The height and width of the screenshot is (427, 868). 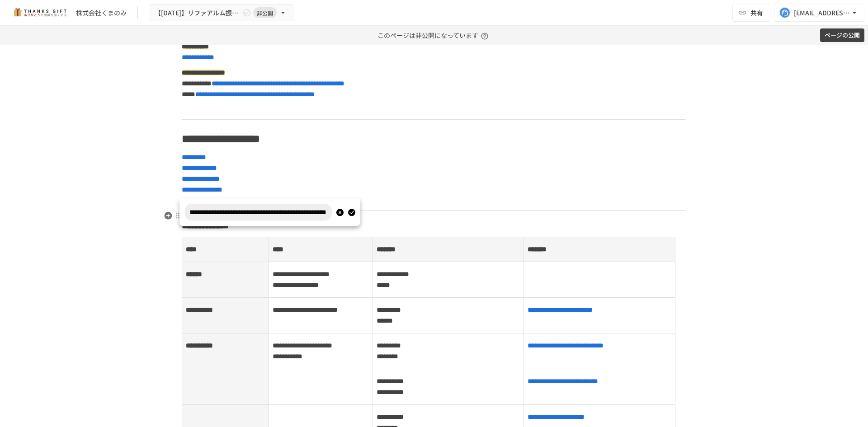 What do you see at coordinates (757, 12) in the screenshot?
I see `span: 共有` at bounding box center [757, 12].